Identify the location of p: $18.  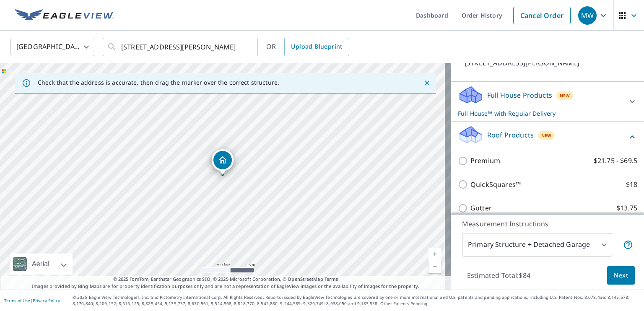
(631, 185).